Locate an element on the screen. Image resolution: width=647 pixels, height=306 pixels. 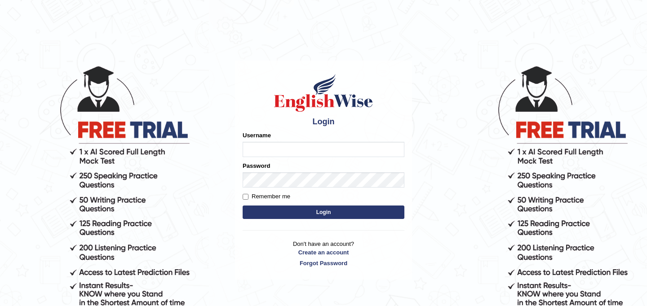
a: Forgot Password is located at coordinates (323, 263).